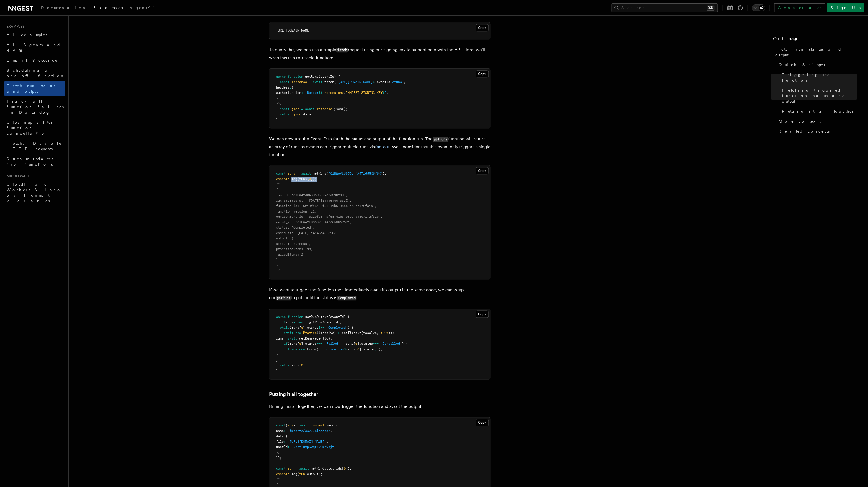 This screenshot has width=868, height=487. Describe the element at coordinates (17, 176) in the screenshot. I see `span: Middleware` at that location.